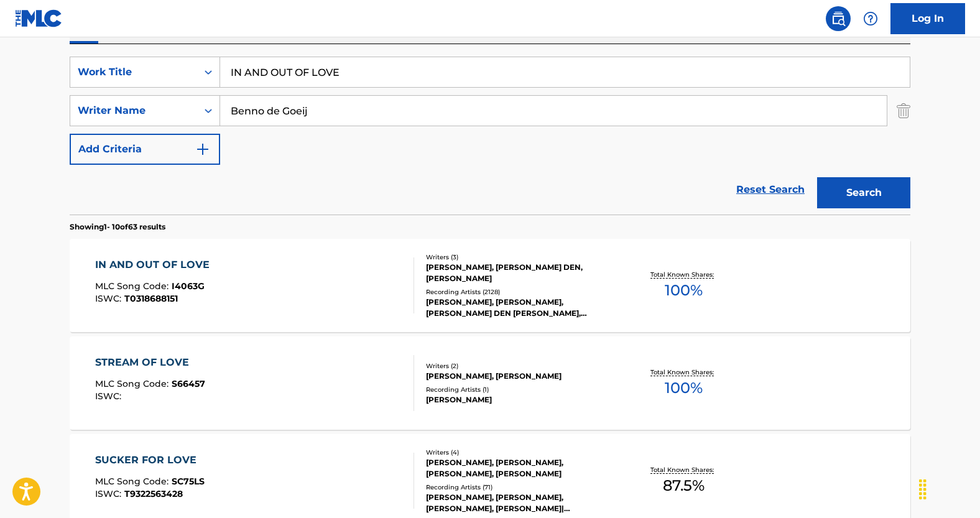  What do you see at coordinates (520, 366) in the screenshot?
I see `div: Writers ( 2 )` at bounding box center [520, 366].